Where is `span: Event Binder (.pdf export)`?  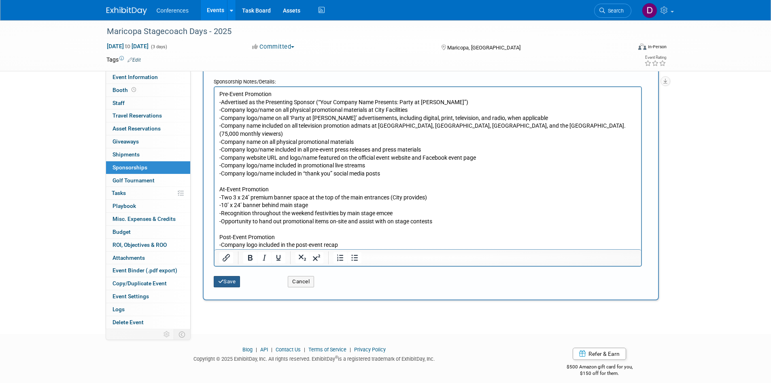 span: Event Binder (.pdf export) is located at coordinates (145, 270).